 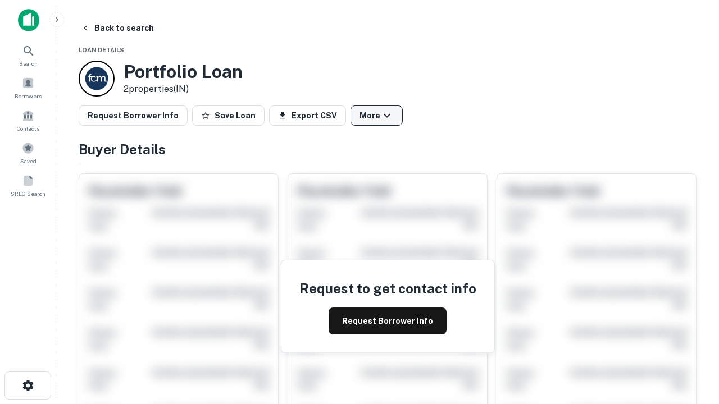 What do you see at coordinates (388, 289) in the screenshot?
I see `h4: Request to get contact info` at bounding box center [388, 289].